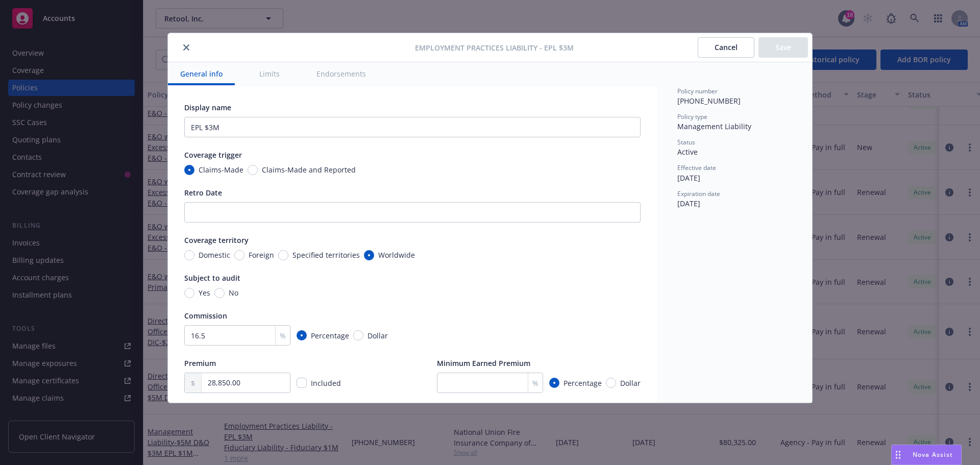 This screenshot has height=465, width=980. What do you see at coordinates (208, 107) in the screenshot?
I see `span: Display name` at bounding box center [208, 107].